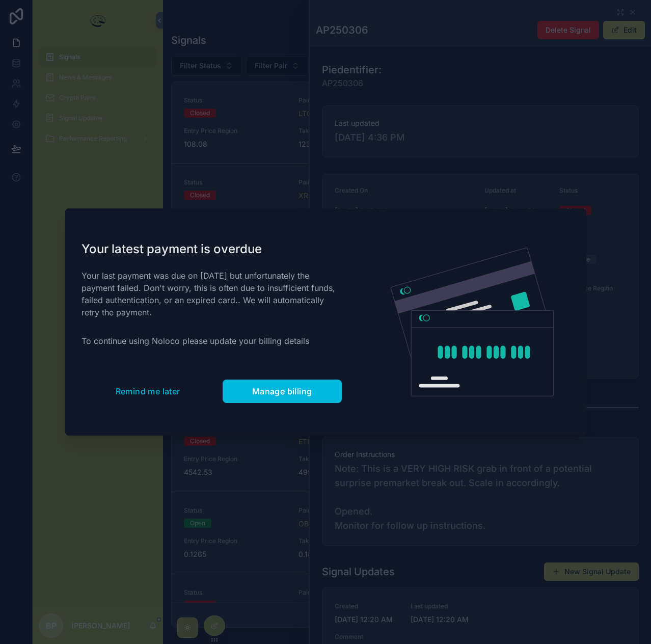 The height and width of the screenshot is (644, 651). Describe the element at coordinates (212, 249) in the screenshot. I see `h1: Your latest payment is overdue` at that location.